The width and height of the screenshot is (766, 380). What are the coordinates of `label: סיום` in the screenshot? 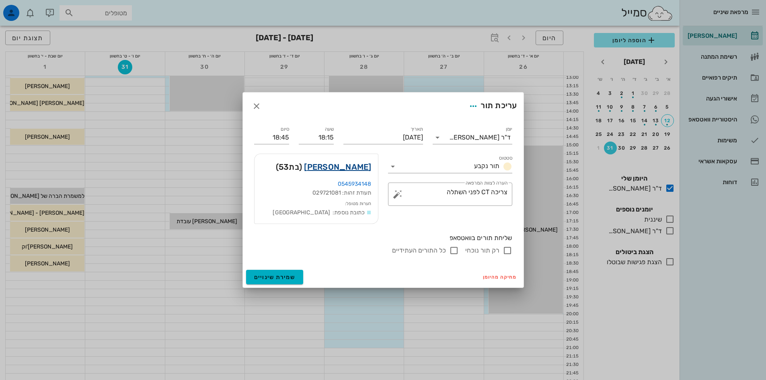 It's located at (285, 129).